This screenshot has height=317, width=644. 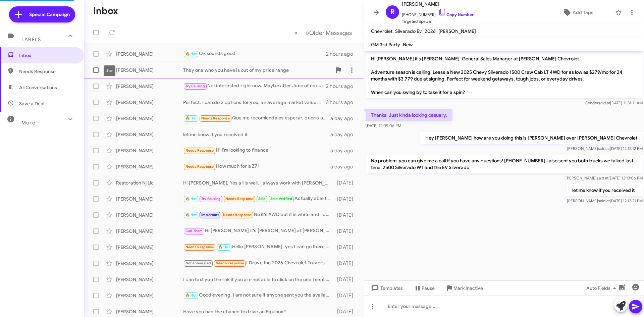 I want to click on a: Copy Number, so click(x=456, y=14).